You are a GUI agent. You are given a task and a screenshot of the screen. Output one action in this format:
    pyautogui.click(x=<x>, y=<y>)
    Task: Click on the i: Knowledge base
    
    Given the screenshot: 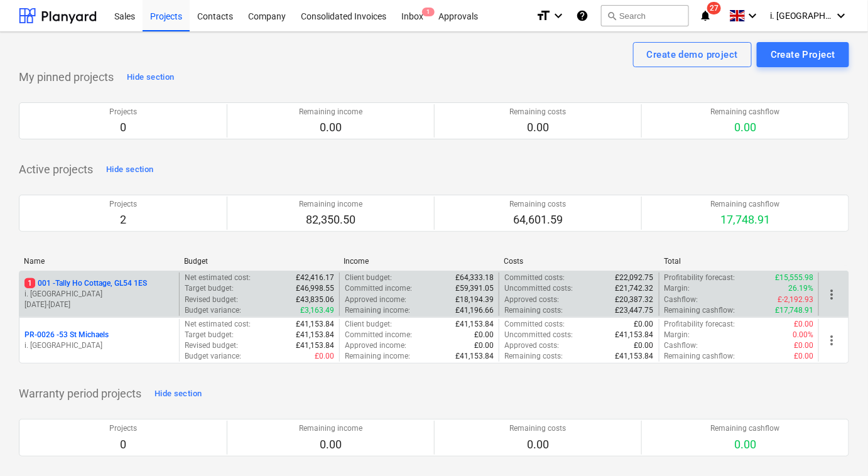 What is the action you would take?
    pyautogui.click(x=582, y=16)
    